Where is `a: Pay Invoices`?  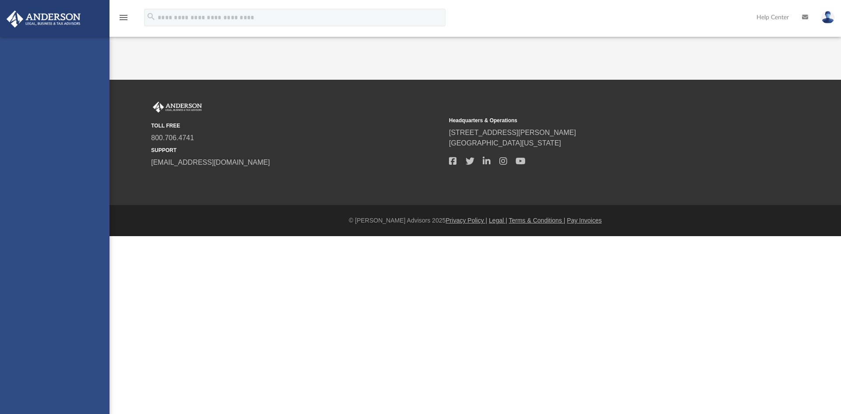
a: Pay Invoices is located at coordinates (584, 220).